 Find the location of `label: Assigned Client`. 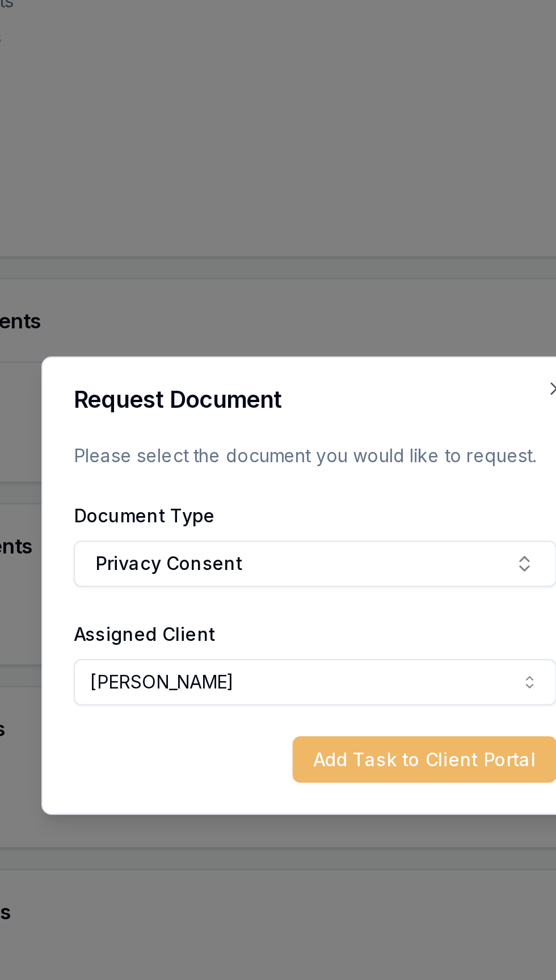

label: Assigned Client is located at coordinates (203, 512).